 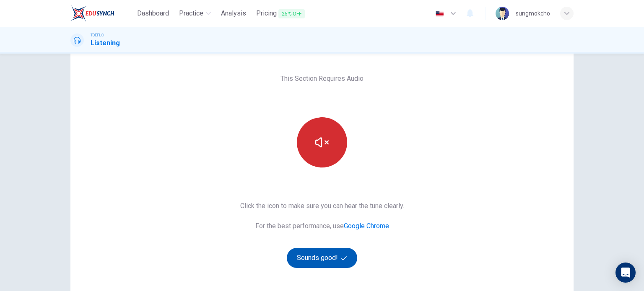 I want to click on span: Practice, so click(x=191, y=14).